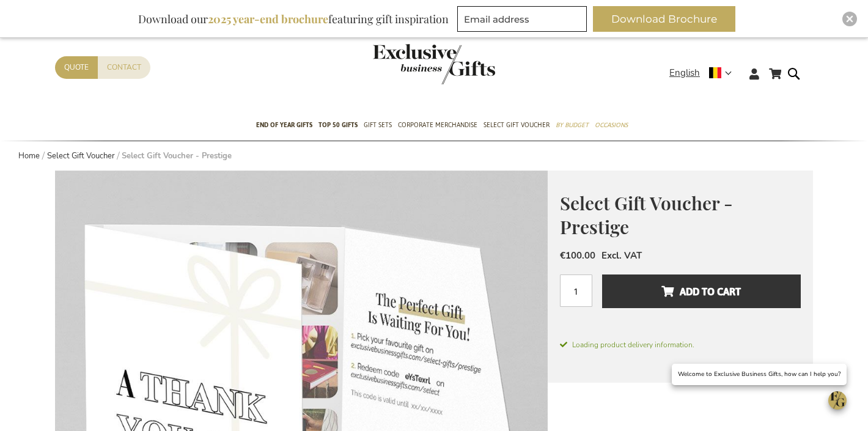 The height and width of the screenshot is (431, 868). Describe the element at coordinates (701, 292) in the screenshot. I see `span: Add to Cart` at that location.